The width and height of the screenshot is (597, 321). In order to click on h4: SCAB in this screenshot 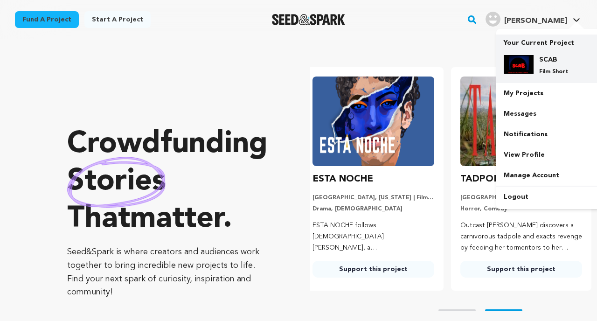, I will do `click(556, 60)`.